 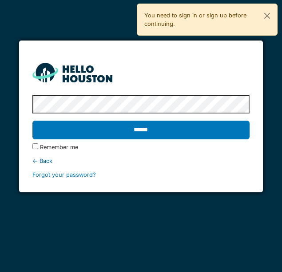 What do you see at coordinates (141, 161) in the screenshot?
I see `div: ← Back` at bounding box center [141, 161].